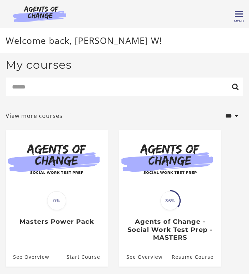  I want to click on a: Agents of Change - Social Work Test Prep - MASTERS: See Overview, so click(140, 256).